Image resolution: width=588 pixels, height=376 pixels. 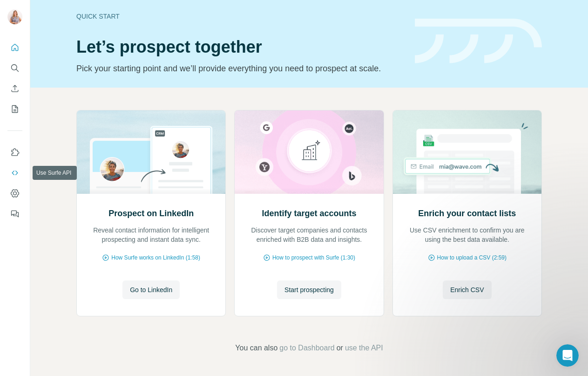 I want to click on p: Use CSV enrichment to confirm you are using the best data available., so click(x=467, y=235).